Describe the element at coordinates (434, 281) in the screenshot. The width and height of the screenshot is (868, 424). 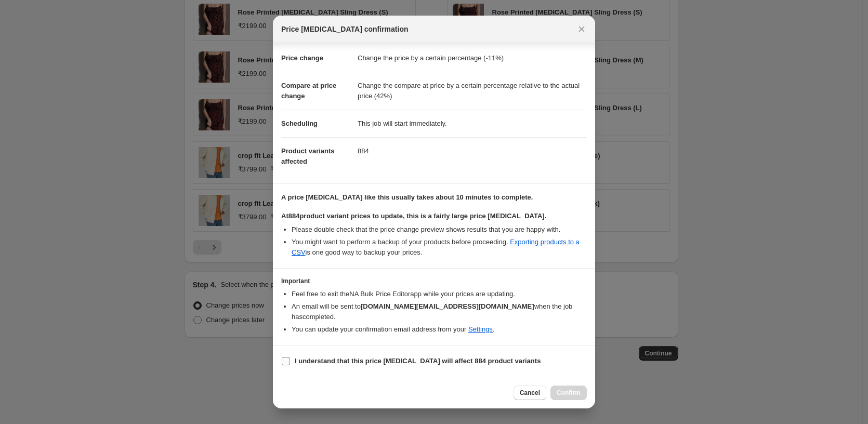
I see `h3: Important` at that location.